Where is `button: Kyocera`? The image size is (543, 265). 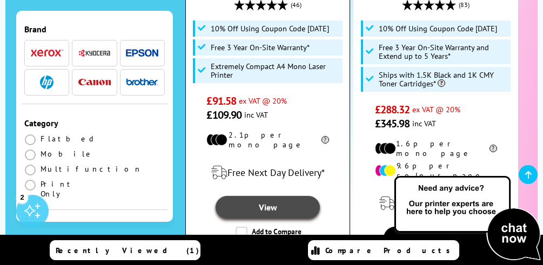
button: Kyocera is located at coordinates (95, 53).